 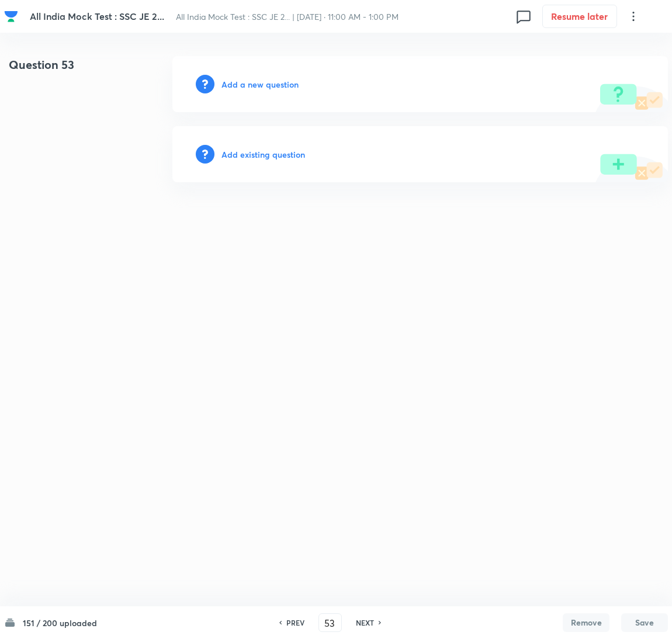 I want to click on h6: 151 / 200 uploaded, so click(x=59, y=623).